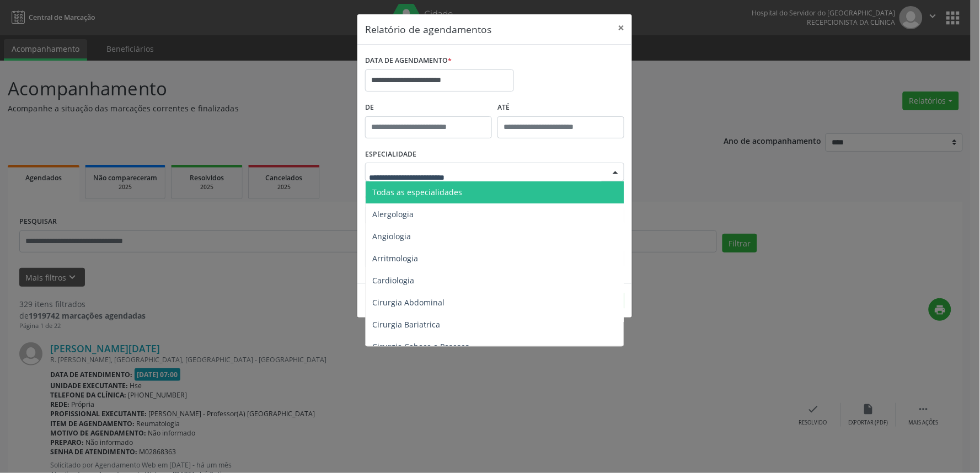 The height and width of the screenshot is (473, 980). I want to click on label: ATÉ, so click(560, 108).